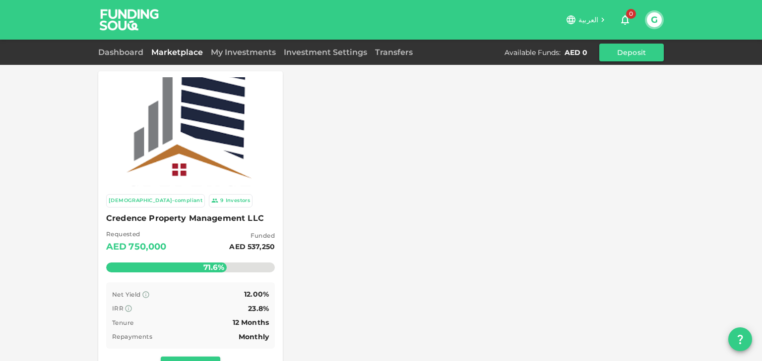 The image size is (762, 361). Describe the element at coordinates (190, 132) in the screenshot. I see `img: Marketplace Logo` at that location.